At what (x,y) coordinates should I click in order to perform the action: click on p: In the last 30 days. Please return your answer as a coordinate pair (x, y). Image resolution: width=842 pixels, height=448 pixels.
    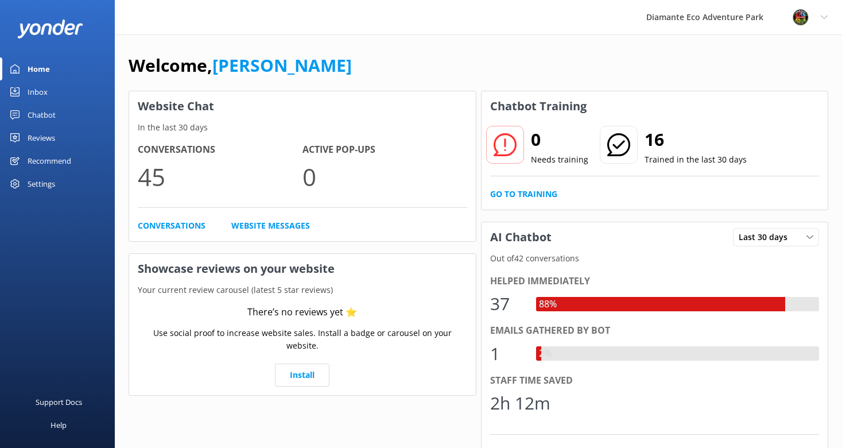
    Looking at the image, I should click on (303, 127).